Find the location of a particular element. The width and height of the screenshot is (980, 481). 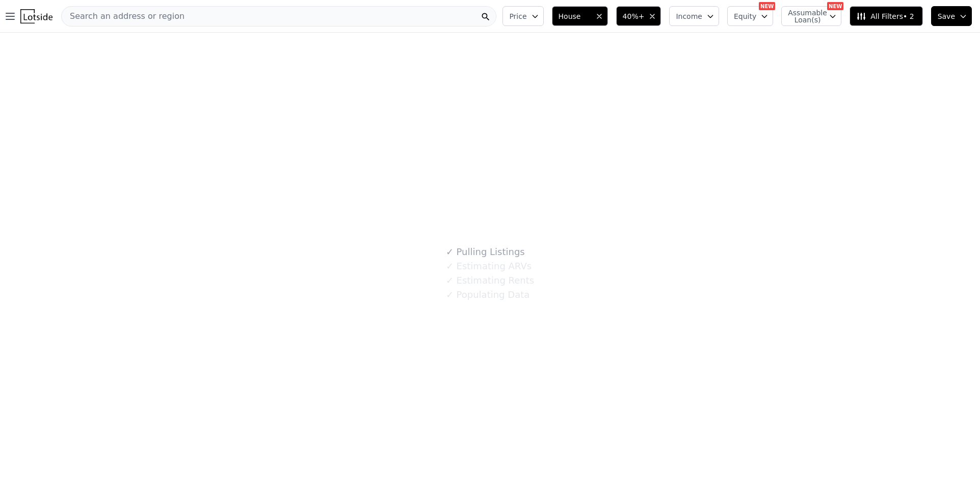

span: 40%+ is located at coordinates (633, 17).